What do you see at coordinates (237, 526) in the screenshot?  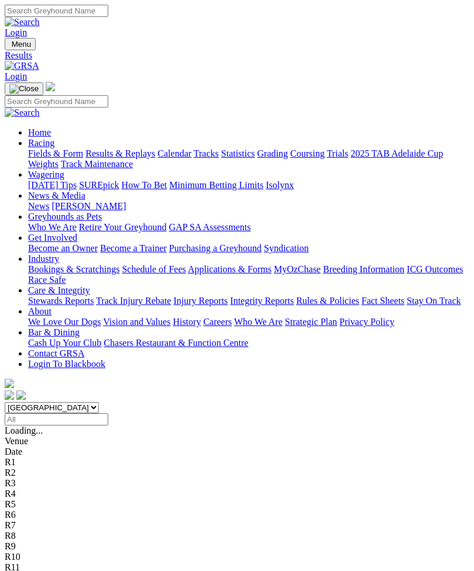 I see `div: R7` at bounding box center [237, 526].